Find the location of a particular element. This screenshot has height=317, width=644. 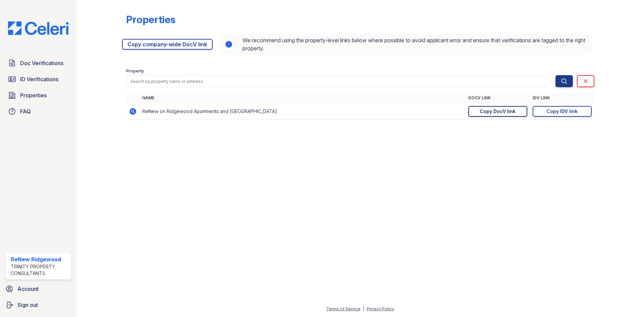

span: FAQ is located at coordinates (26, 111).